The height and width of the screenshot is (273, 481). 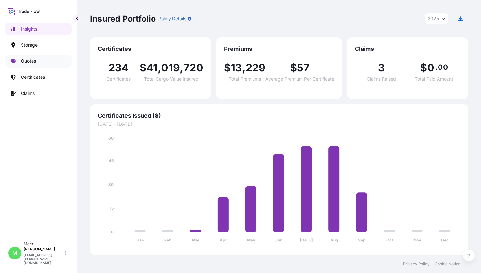 I want to click on tspan: Aug, so click(x=335, y=240).